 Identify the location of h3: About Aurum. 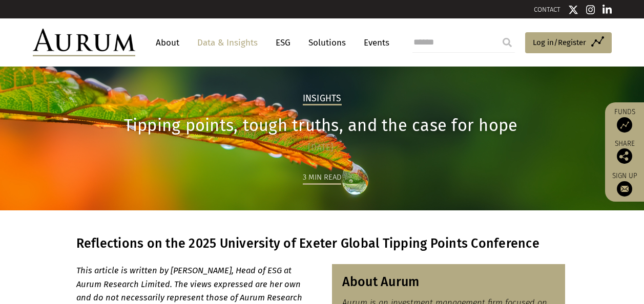
(449, 282).